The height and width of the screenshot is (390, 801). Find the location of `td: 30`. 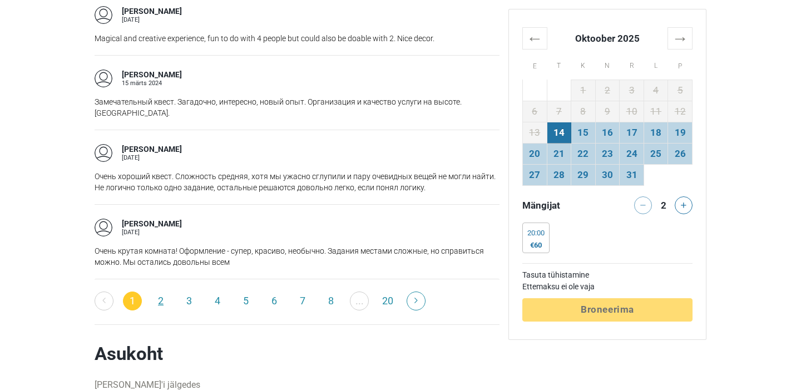

td: 30 is located at coordinates (608, 175).